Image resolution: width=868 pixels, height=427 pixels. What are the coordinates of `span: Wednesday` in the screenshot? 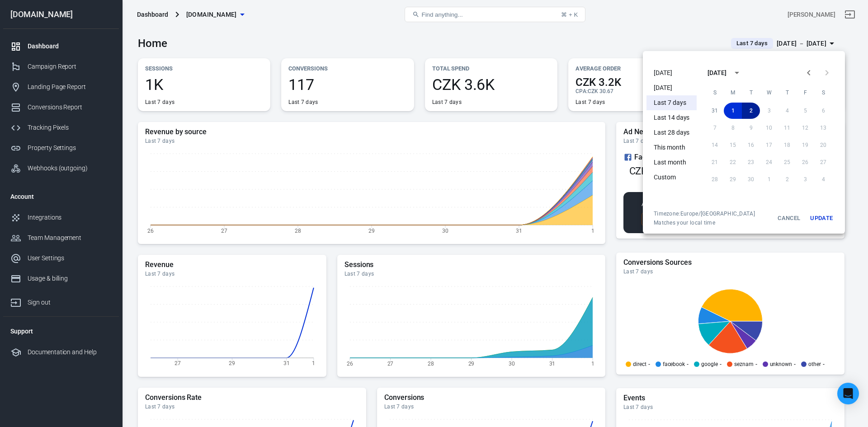 It's located at (769, 93).